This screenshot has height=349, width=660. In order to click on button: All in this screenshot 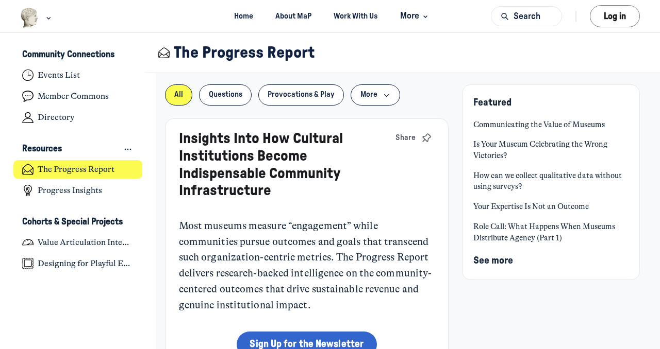, I will do `click(179, 95)`.